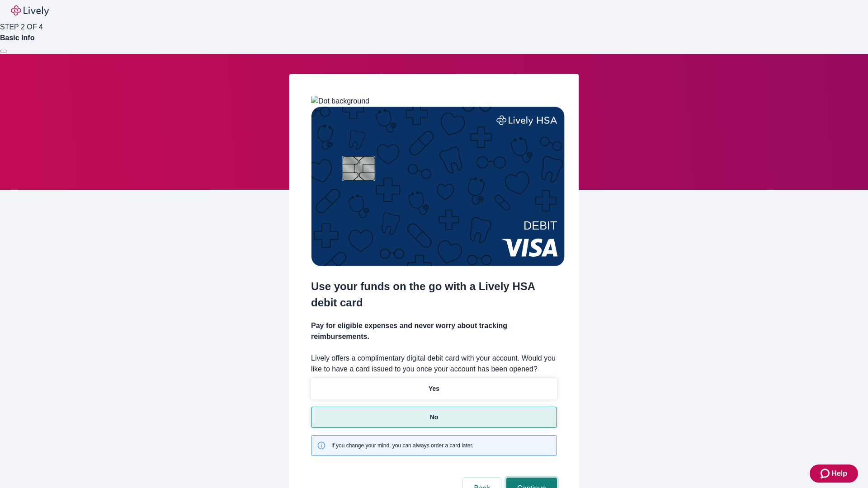 This screenshot has height=488, width=868. I want to click on svg: Zendesk support icon, so click(826, 474).